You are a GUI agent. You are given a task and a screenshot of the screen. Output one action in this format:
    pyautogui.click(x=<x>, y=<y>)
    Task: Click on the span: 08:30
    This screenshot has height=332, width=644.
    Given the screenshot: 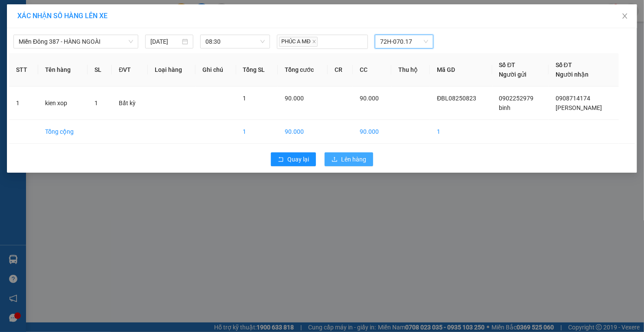 What is the action you would take?
    pyautogui.click(x=235, y=42)
    